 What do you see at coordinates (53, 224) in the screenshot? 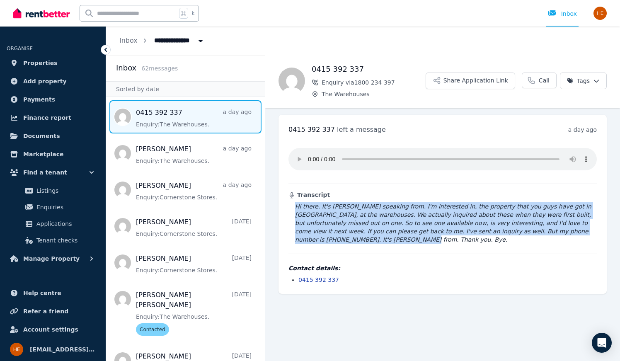
I see `a: Applications` at bounding box center [53, 224].